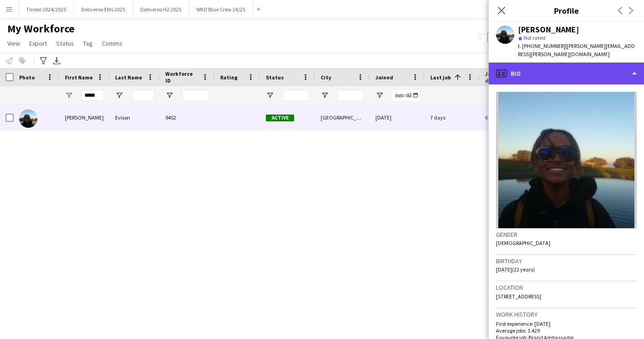  I want to click on span: Tag, so click(88, 43).